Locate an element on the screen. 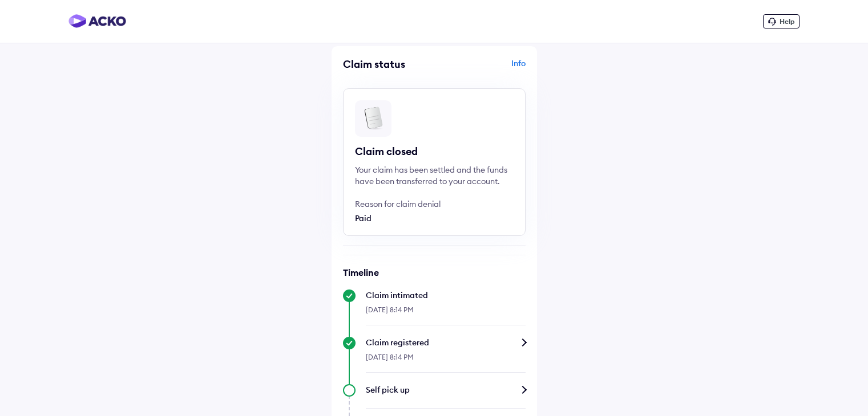  div: Info is located at coordinates (481, 68).